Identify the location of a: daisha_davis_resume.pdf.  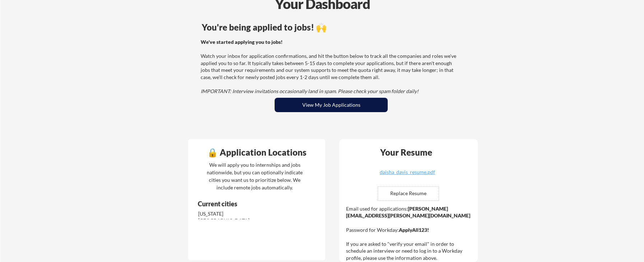
(408, 175).